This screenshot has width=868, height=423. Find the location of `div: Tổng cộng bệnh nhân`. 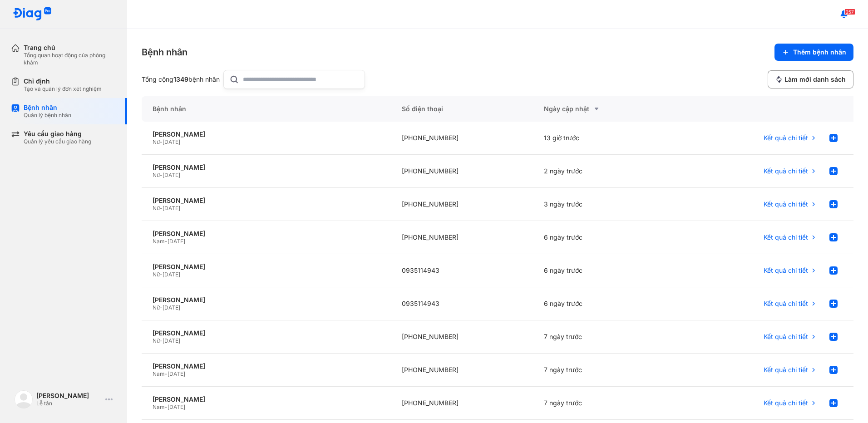

div: Tổng cộng bệnh nhân is located at coordinates (181, 79).